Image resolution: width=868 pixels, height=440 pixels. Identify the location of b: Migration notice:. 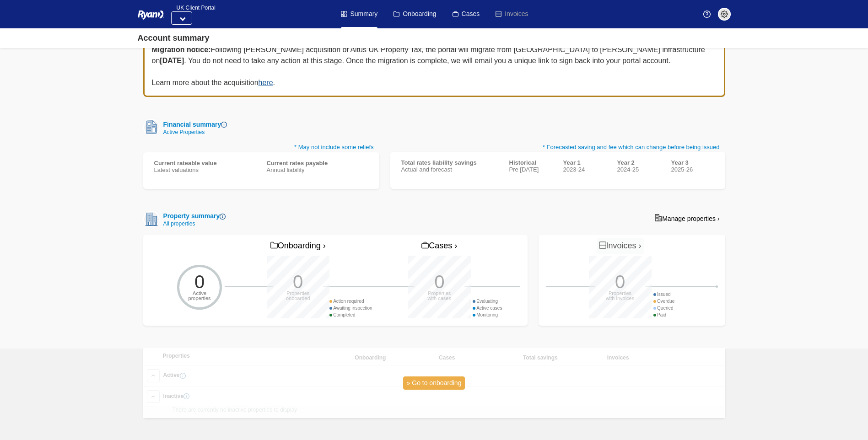
(181, 49).